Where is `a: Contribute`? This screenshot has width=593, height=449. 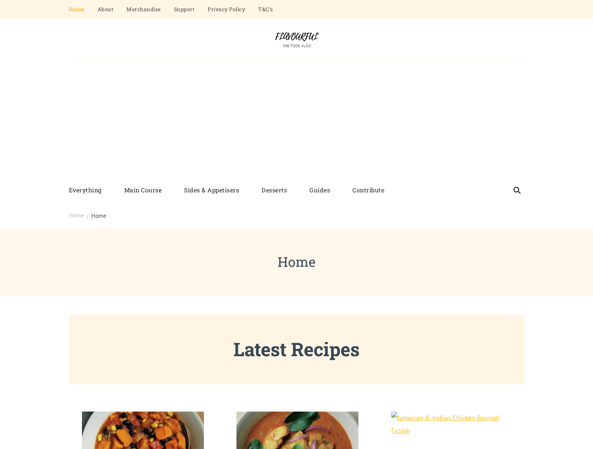 a: Contribute is located at coordinates (368, 190).